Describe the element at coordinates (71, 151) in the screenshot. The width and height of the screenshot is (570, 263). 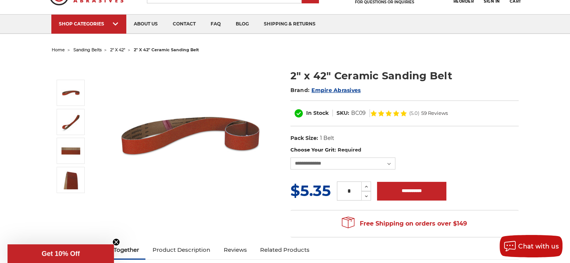
I see `img: 2" x 42" Cer Sanding Belt` at that location.